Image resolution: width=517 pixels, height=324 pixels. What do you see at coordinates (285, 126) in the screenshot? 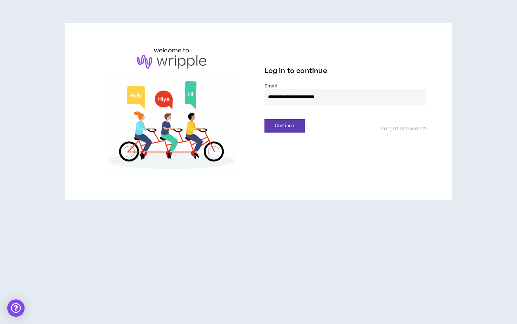
I see `button: Continue` at bounding box center [285, 126].